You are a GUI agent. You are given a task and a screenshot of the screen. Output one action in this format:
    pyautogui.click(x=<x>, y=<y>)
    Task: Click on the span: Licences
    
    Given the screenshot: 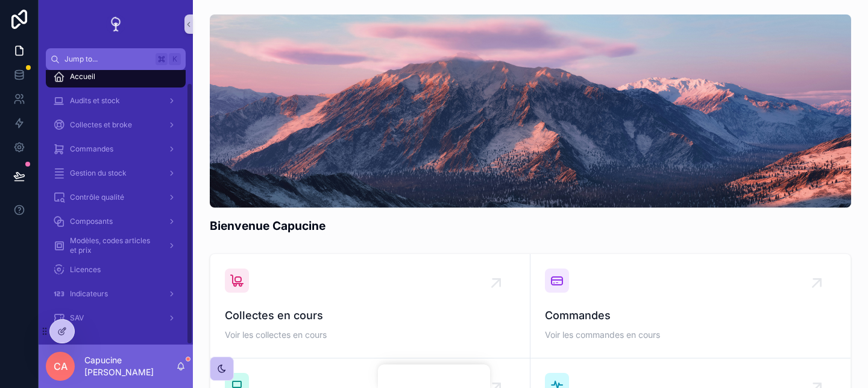 What is the action you would take?
    pyautogui.click(x=85, y=269)
    